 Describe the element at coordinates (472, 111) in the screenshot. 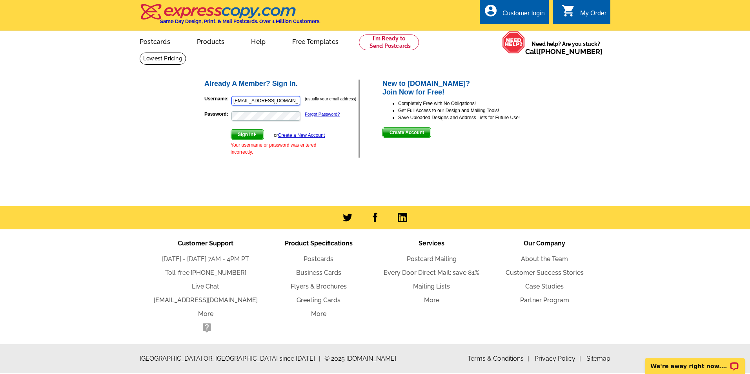

I see `li: Get Full Access to our Design and Mailing Tools!` at that location.